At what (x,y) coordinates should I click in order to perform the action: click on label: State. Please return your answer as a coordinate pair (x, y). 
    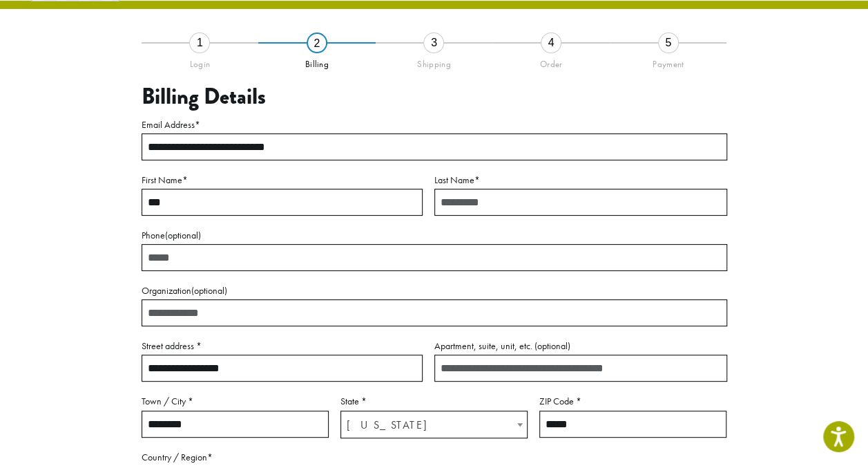
    Looking at the image, I should click on (434, 401).